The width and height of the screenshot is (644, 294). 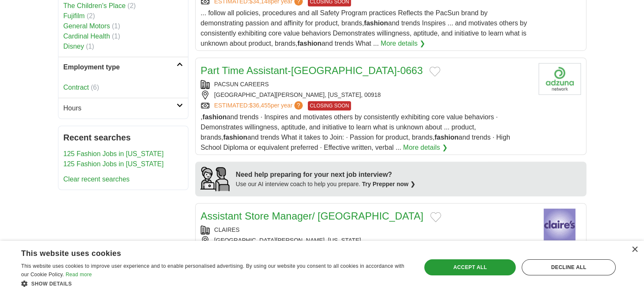 I want to click on a: ESTIMATED:$36,455per year?, so click(x=259, y=106).